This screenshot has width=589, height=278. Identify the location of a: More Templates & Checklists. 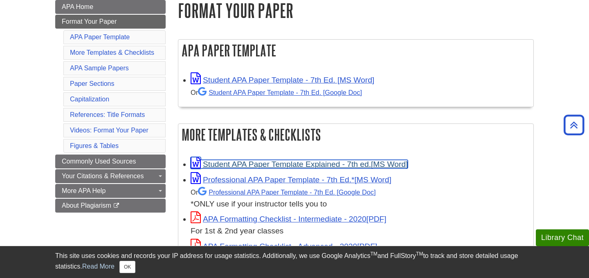
(112, 52).